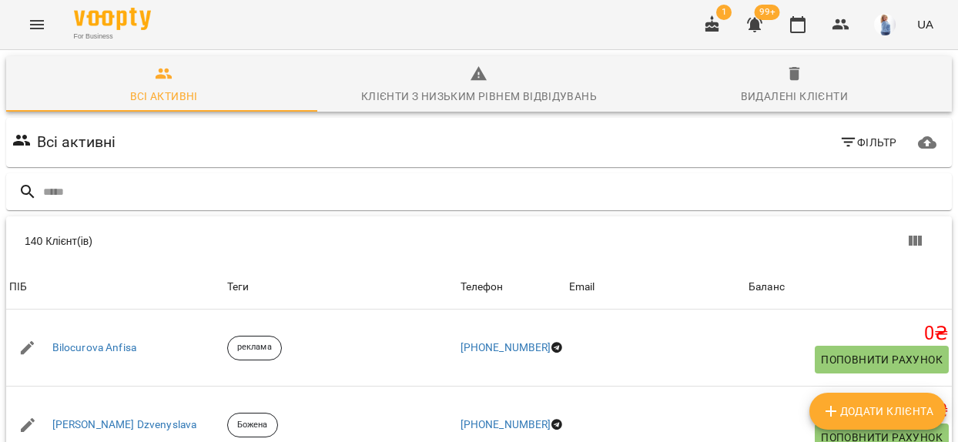 Image resolution: width=958 pixels, height=442 pixels. Describe the element at coordinates (885, 25) in the screenshot. I see `img: b38607bbce4ac937a050fa719d77eff5.jpg` at that location.